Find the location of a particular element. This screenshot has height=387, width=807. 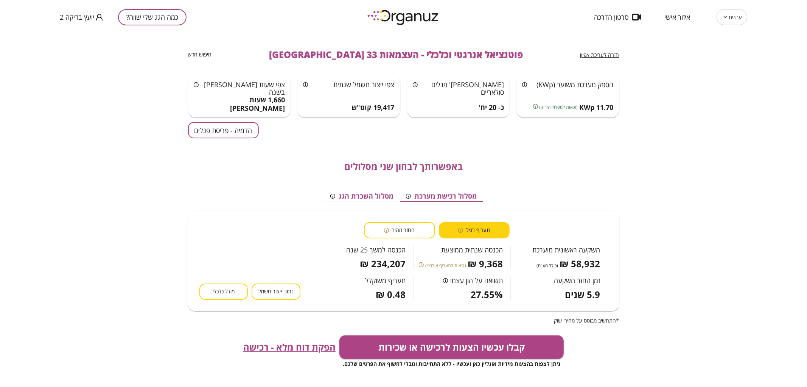

span: 9,368 ₪ is located at coordinates (485, 263).